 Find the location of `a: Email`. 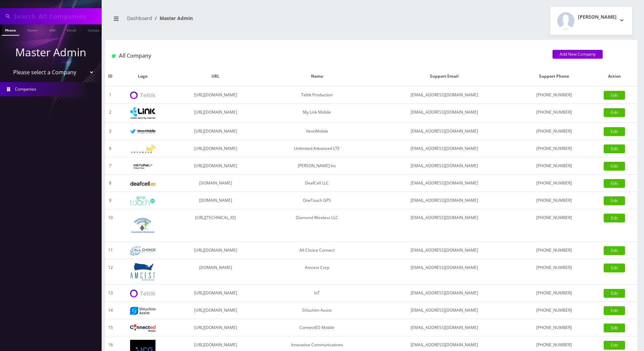

a: Email is located at coordinates (72, 30).